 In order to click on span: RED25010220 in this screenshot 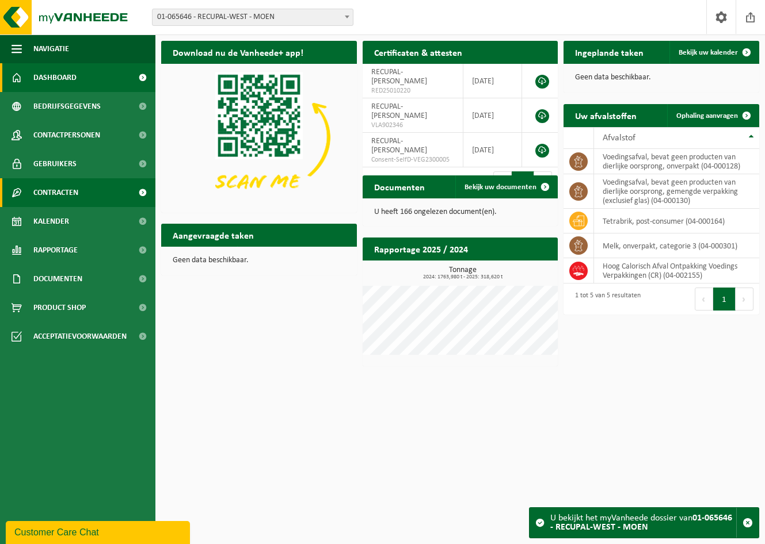, I will do `click(413, 91)`.